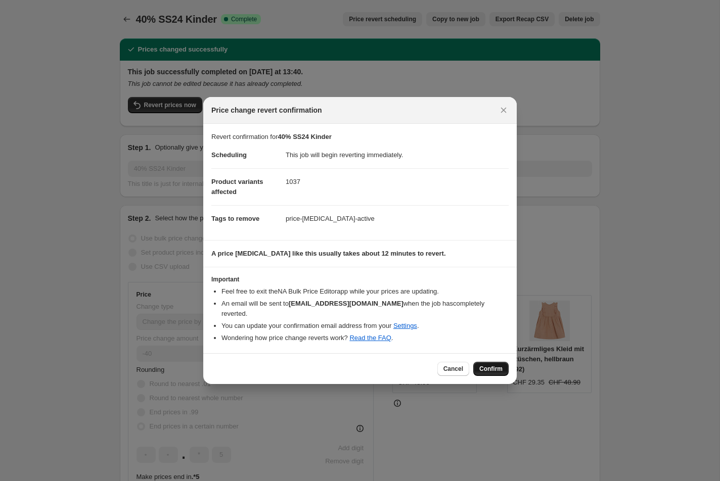 This screenshot has height=481, width=720. I want to click on span: Price change revert confirmation, so click(266, 110).